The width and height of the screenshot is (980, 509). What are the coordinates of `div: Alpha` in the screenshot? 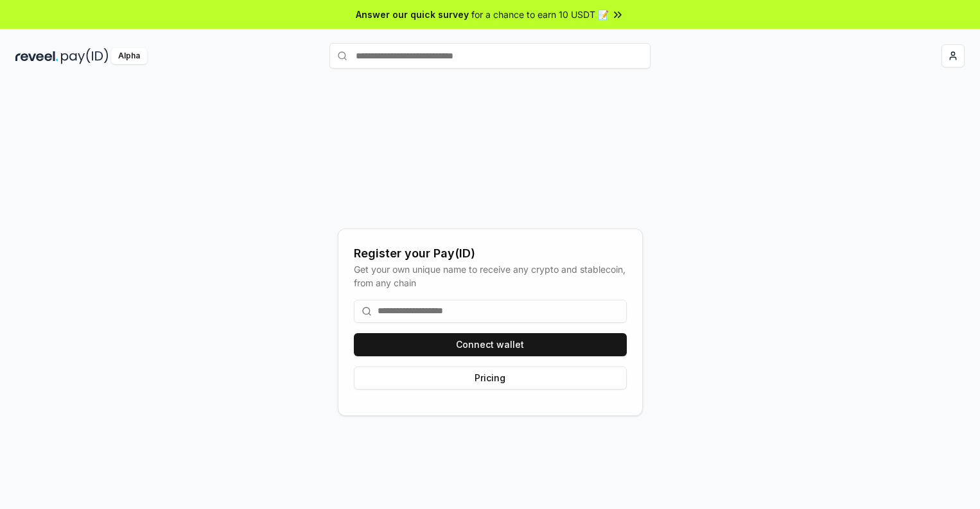 It's located at (129, 56).